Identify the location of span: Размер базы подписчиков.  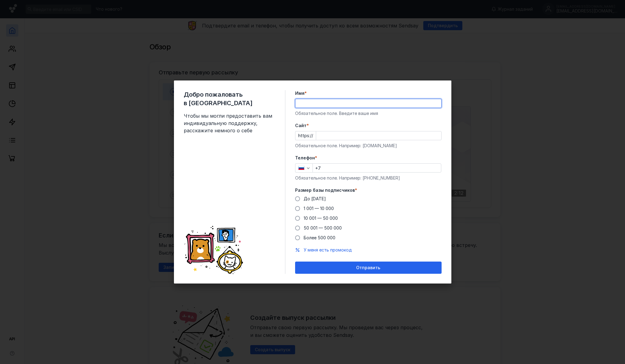
(325, 190).